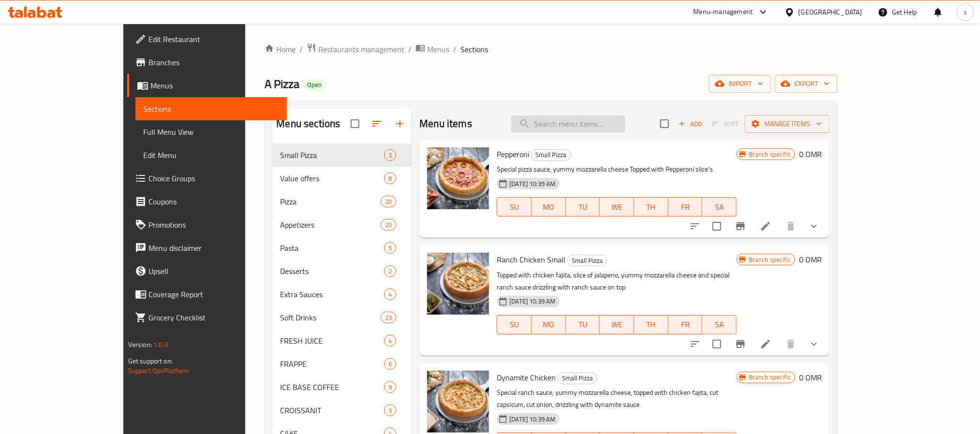  What do you see at coordinates (719, 324) in the screenshot?
I see `span: SA` at bounding box center [719, 324].